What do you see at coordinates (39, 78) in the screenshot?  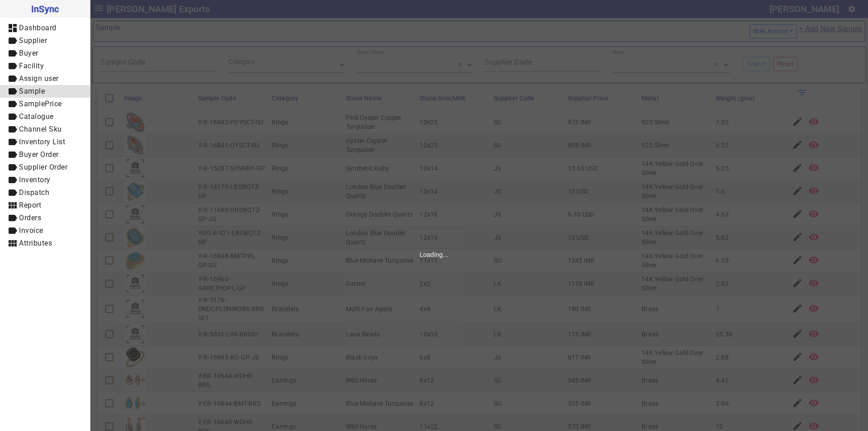 I see `span: Assign user` at bounding box center [39, 78].